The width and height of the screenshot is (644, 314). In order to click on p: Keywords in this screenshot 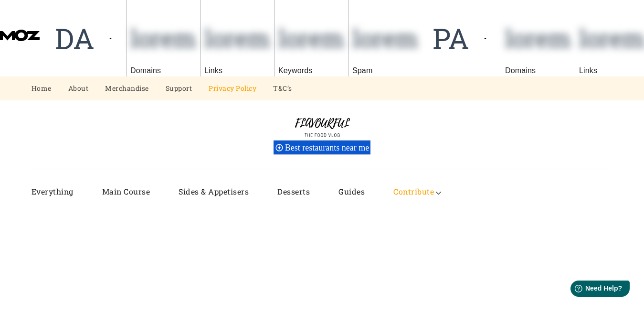, I will do `click(311, 71)`.